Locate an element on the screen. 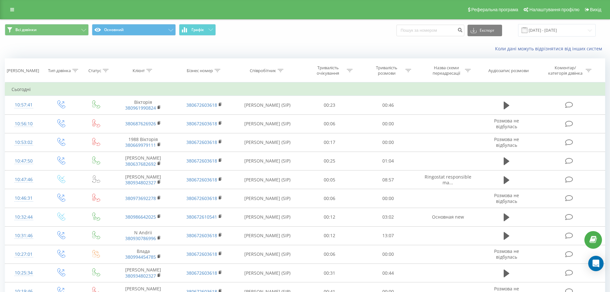  td: 00:46 is located at coordinates (388, 105).